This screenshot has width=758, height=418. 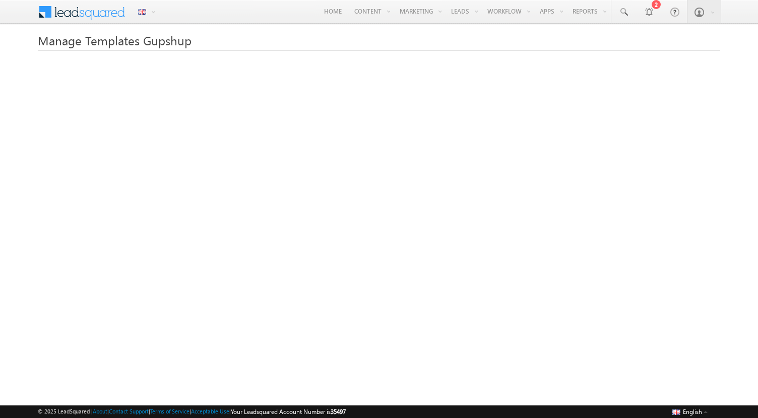 I want to click on a: Terms of Service, so click(x=170, y=411).